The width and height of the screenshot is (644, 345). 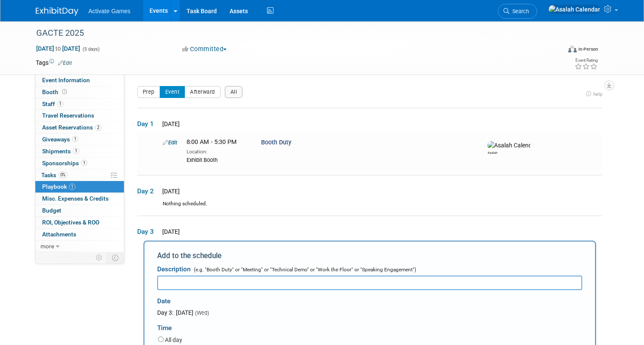 I want to click on span: Description, so click(x=174, y=269).